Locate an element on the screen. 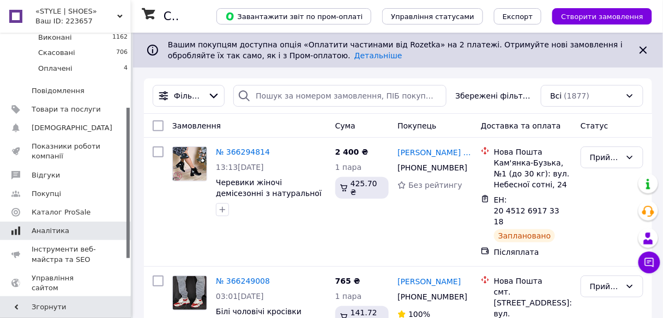  a: Детальніше is located at coordinates (378, 56).